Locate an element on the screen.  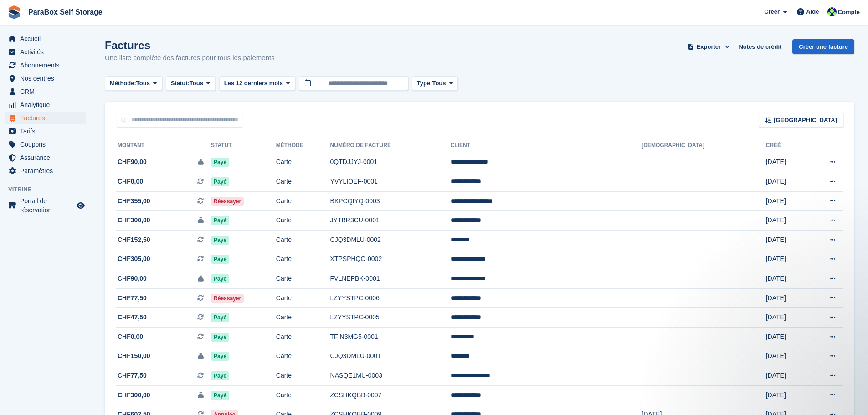
span: Aide is located at coordinates (812, 12).